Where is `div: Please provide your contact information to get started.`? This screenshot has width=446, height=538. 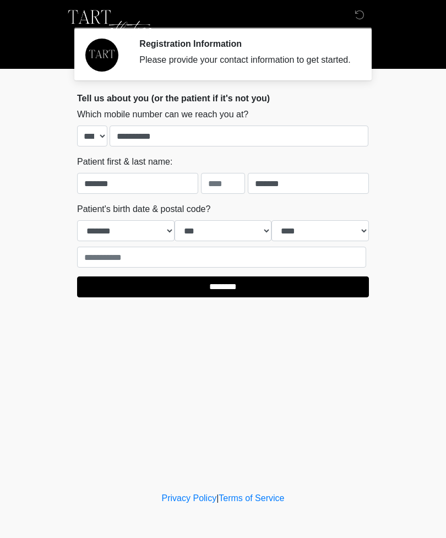
div: Please provide your contact information to get started. is located at coordinates (246, 60).